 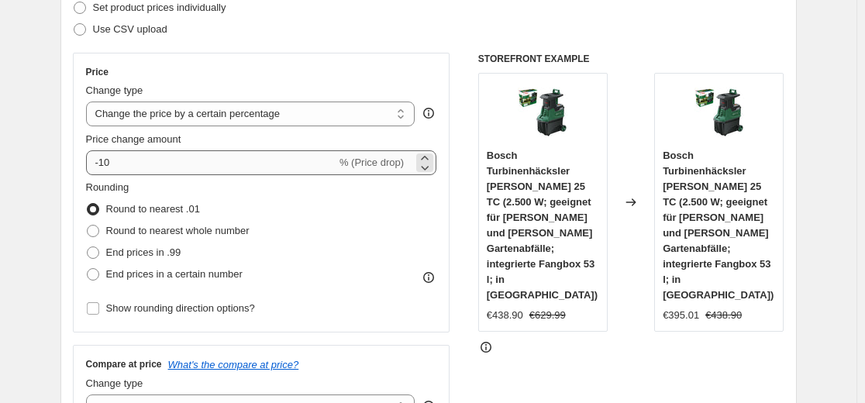 What do you see at coordinates (143, 252) in the screenshot?
I see `span: End prices in .99` at bounding box center [143, 252].